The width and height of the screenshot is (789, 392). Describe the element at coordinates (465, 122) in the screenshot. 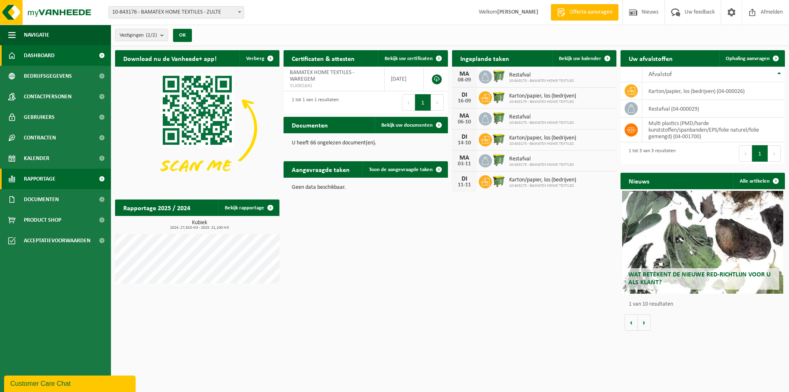

I see `div: 06-10` at that location.